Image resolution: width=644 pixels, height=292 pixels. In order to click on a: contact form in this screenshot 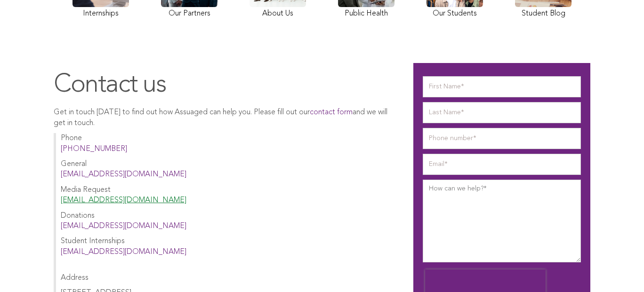, I will do `click(331, 112)`.